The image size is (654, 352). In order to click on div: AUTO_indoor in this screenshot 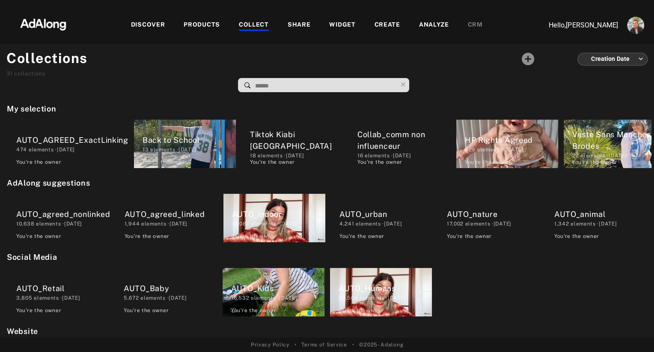, I will do `click(279, 214)`.